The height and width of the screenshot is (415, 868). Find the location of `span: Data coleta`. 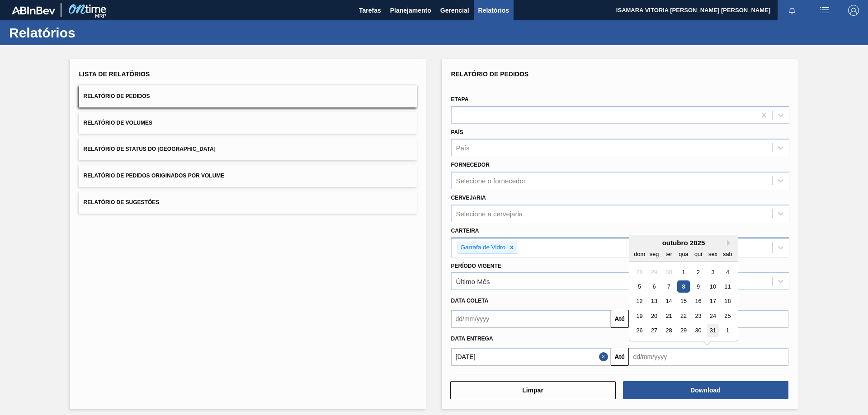

span: Data coleta is located at coordinates (470, 301).